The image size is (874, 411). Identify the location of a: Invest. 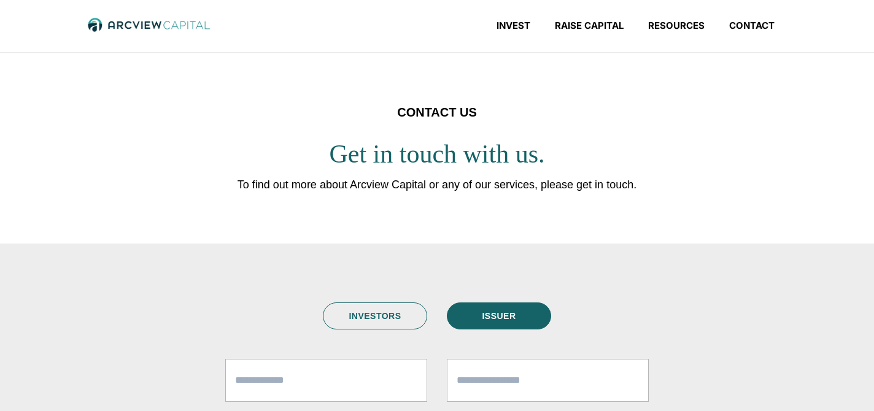
(513, 26).